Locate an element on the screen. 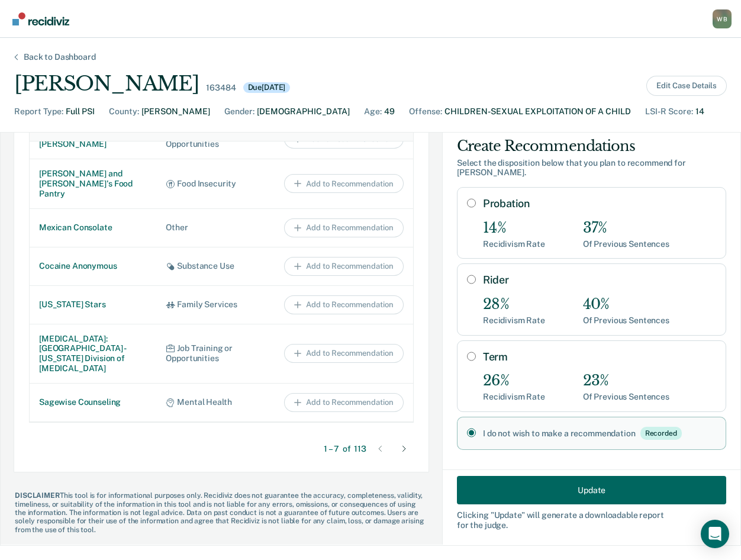 Image resolution: width=741 pixels, height=560 pixels. div: 40% is located at coordinates (626, 304).